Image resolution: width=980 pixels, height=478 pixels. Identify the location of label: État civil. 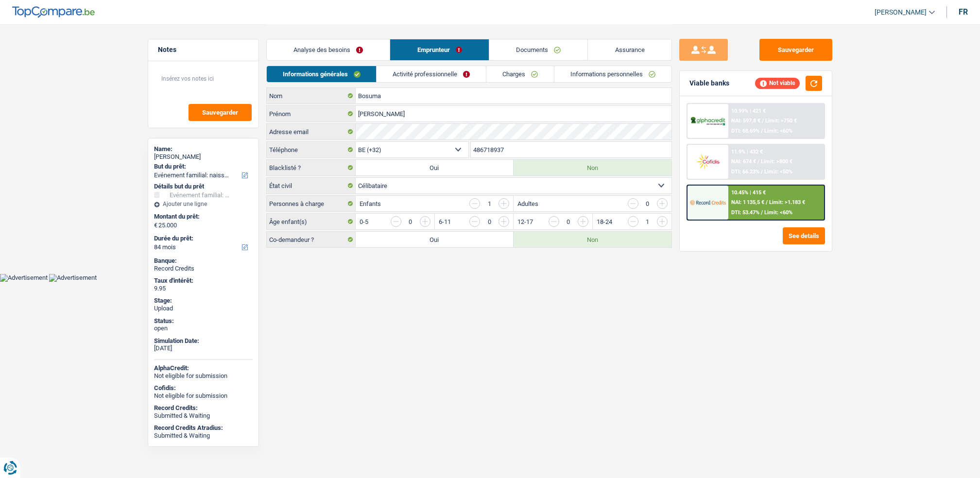
(311, 186).